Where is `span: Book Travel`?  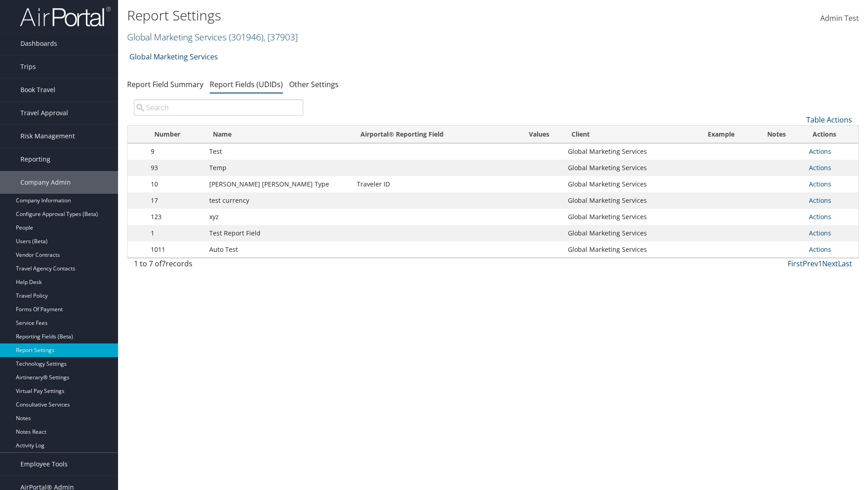 span: Book Travel is located at coordinates (38, 89).